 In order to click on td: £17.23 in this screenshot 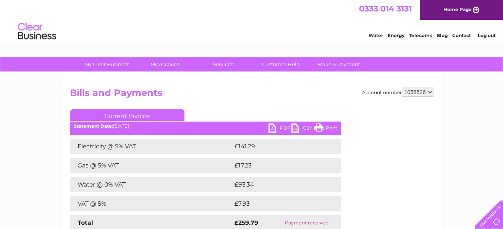, I will do `click(279, 165)`.